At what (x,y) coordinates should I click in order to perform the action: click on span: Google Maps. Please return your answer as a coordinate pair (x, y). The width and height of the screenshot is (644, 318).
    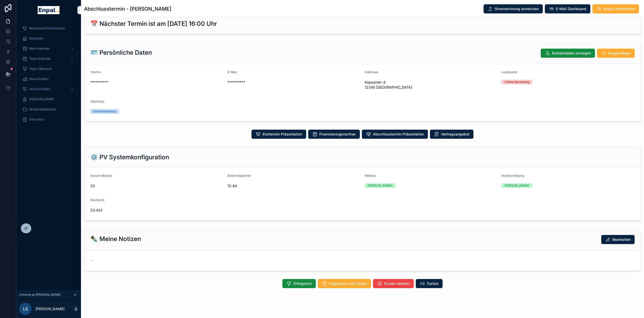
    Looking at the image, I should click on (619, 53).